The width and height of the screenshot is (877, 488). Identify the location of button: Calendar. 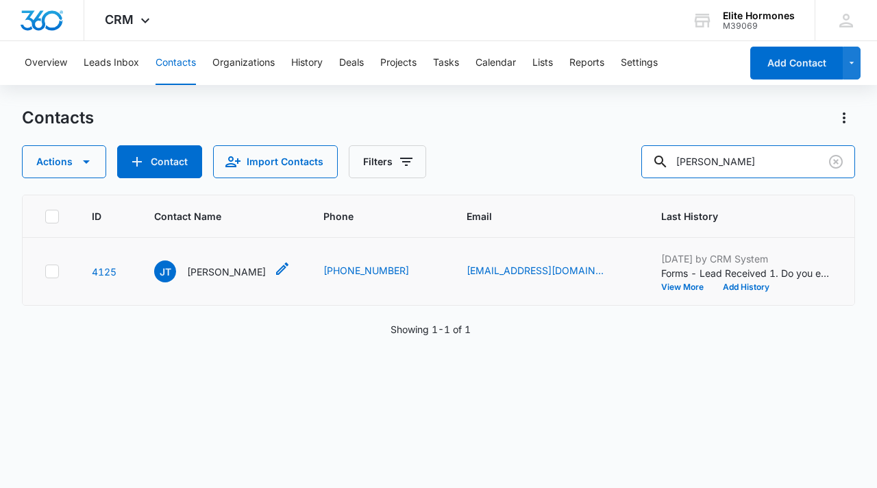
(495, 63).